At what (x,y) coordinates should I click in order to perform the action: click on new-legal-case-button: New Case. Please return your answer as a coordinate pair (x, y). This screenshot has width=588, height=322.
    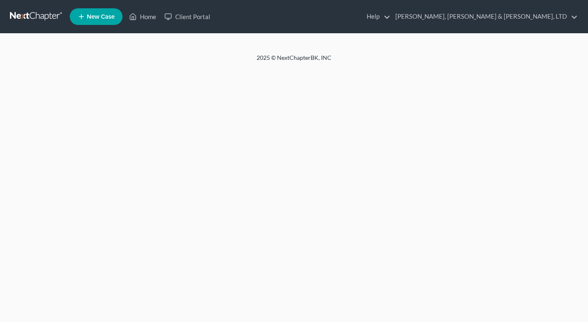
    Looking at the image, I should click on (96, 17).